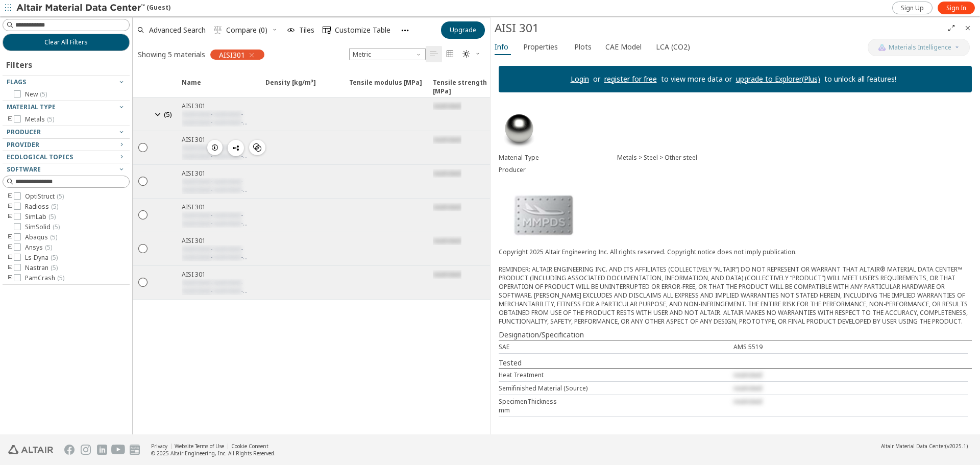 The width and height of the screenshot is (980, 465). I want to click on span: Customize Table, so click(362, 30).